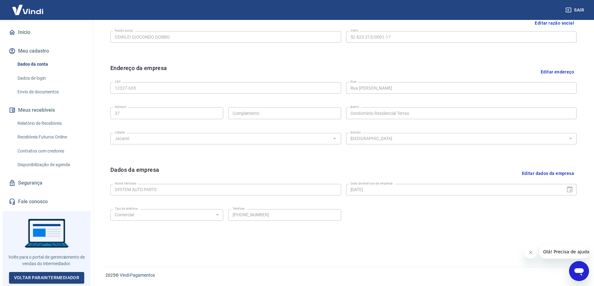 The height and width of the screenshot is (286, 594). Describe the element at coordinates (355, 132) in the screenshot. I see `label: Estado` at that location.